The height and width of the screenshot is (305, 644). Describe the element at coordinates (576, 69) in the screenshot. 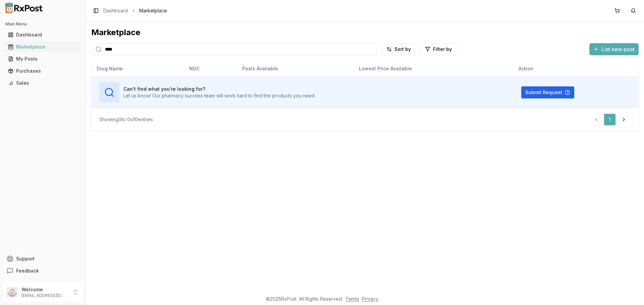

I see `th: Action` at that location.